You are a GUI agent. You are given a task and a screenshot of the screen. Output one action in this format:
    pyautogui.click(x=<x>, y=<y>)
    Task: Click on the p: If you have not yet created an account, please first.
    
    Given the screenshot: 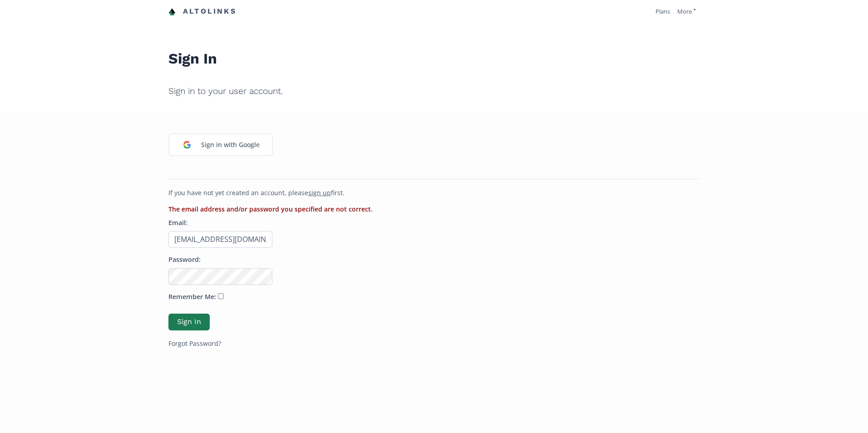 What is the action you would take?
    pyautogui.click(x=434, y=193)
    